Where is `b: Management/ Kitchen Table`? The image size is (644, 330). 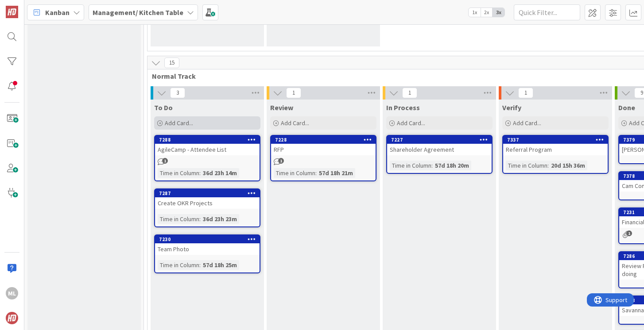 b: Management/ Kitchen Table is located at coordinates (137, 12).